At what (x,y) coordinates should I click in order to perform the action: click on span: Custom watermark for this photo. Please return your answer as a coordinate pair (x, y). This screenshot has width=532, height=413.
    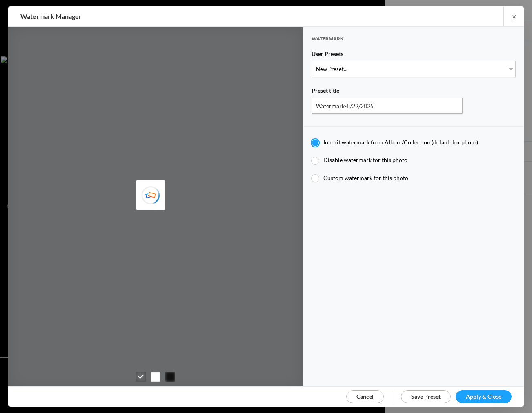
    Looking at the image, I should click on (365, 177).